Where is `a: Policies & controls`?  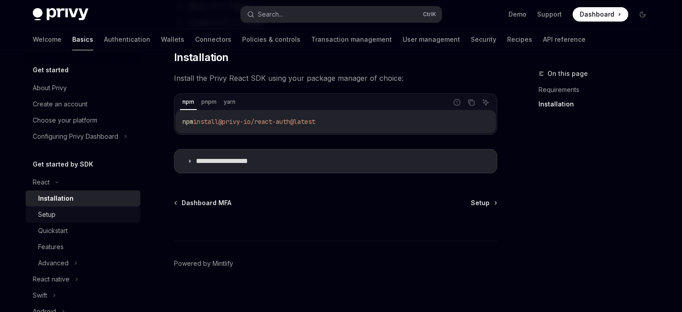
a: Policies & controls is located at coordinates (271, 39).